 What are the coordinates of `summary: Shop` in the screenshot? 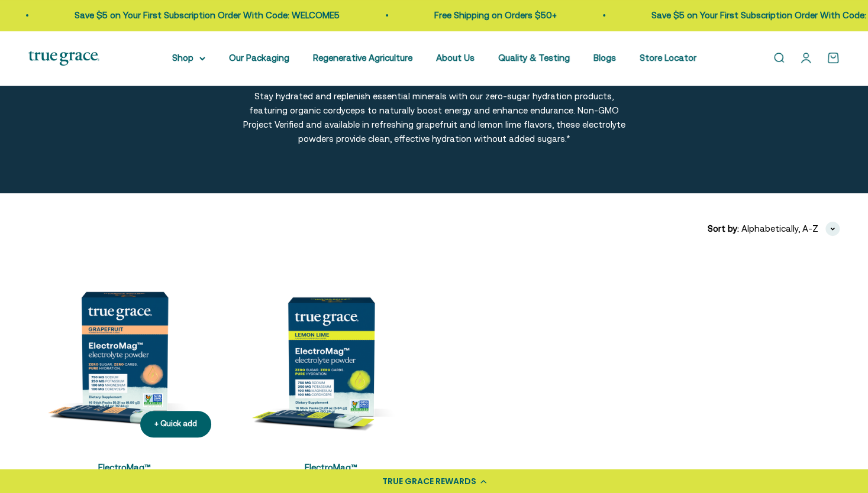 It's located at (189, 58).